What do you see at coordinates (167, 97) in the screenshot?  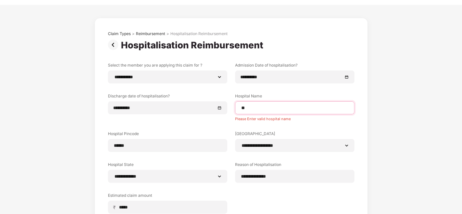 I see `label: Discharge date of hospitalisation?` at bounding box center [167, 97].